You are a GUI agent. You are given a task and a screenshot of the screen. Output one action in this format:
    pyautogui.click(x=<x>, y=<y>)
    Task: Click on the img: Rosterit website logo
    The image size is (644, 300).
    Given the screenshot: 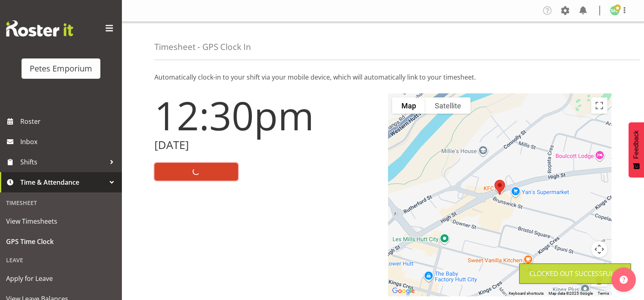 What is the action you would take?
    pyautogui.click(x=39, y=29)
    